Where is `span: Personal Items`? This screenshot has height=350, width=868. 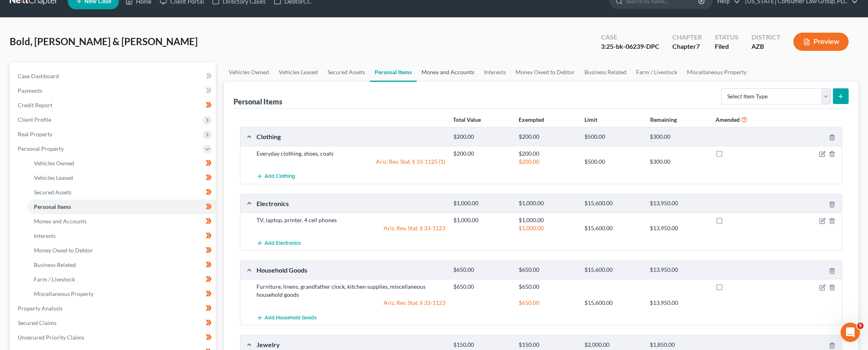
span: Personal Items is located at coordinates (52, 207).